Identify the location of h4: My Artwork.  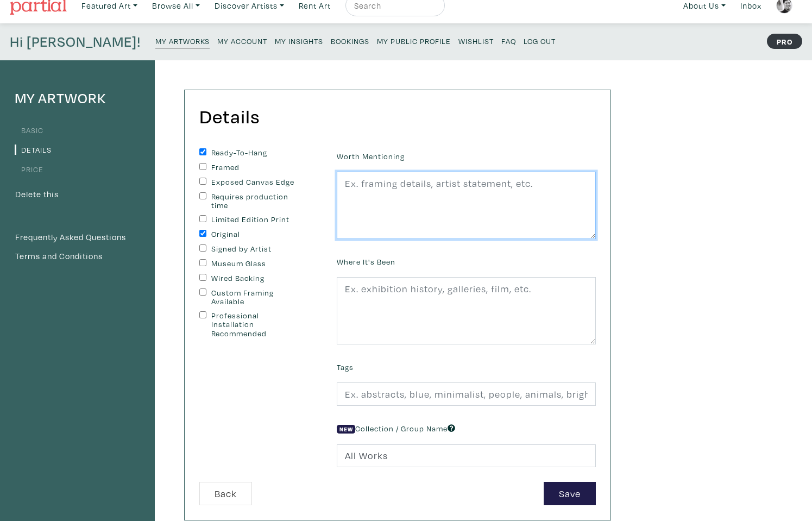
(77, 98).